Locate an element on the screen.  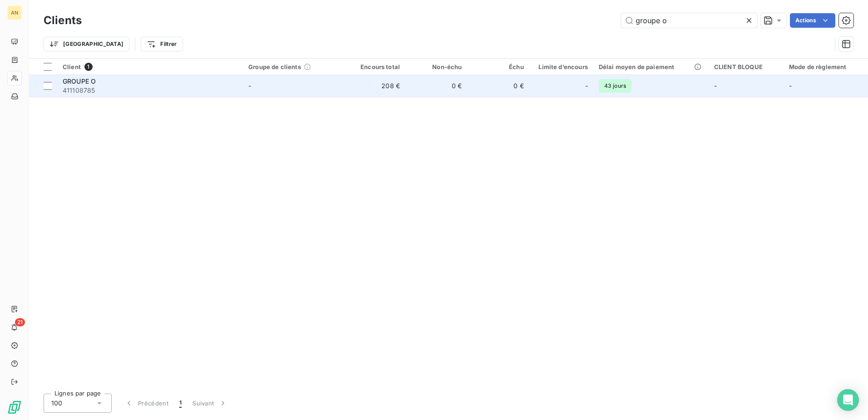
button: Suivant is located at coordinates (210, 403).